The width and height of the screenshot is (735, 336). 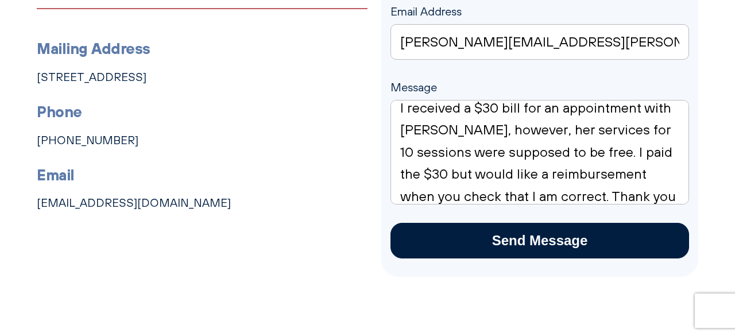 I want to click on input: Send Message, so click(x=540, y=241).